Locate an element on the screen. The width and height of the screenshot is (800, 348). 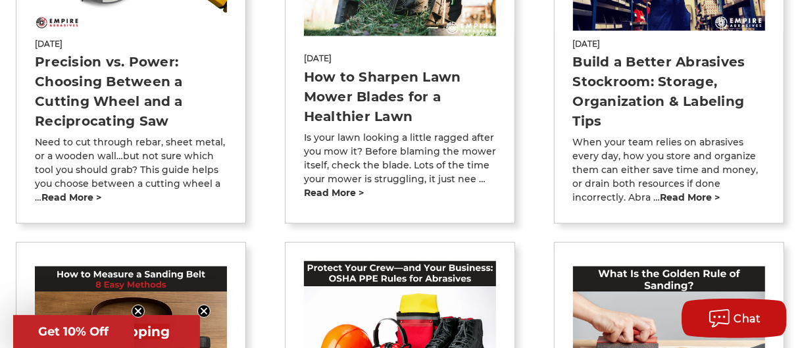
div: Get Free ShippingClose teaser is located at coordinates (107, 332).